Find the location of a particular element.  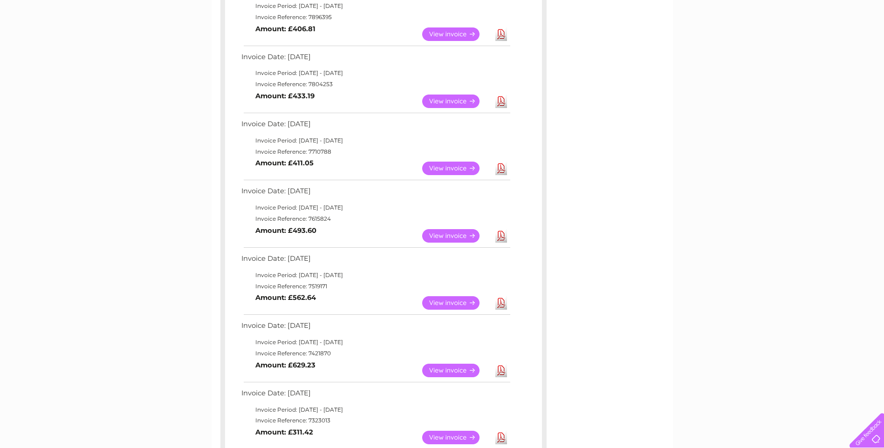

a: Blog is located at coordinates (809, 43).